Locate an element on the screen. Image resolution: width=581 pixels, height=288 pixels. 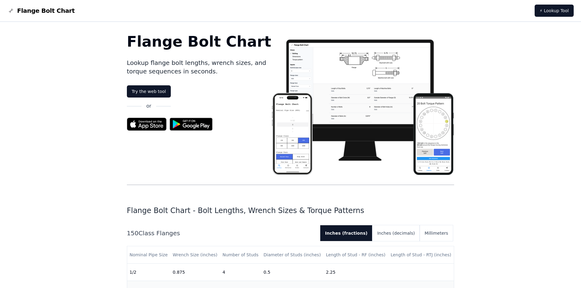
button: Millimeters is located at coordinates (436, 233).